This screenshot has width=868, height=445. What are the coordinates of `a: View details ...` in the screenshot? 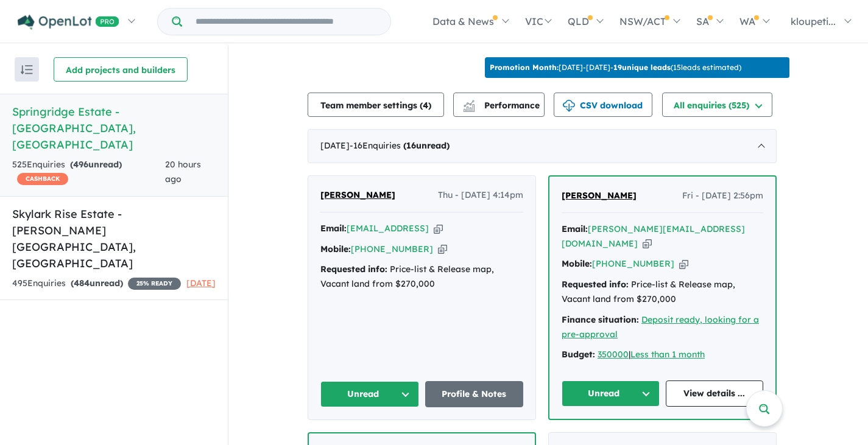 It's located at (714, 393).